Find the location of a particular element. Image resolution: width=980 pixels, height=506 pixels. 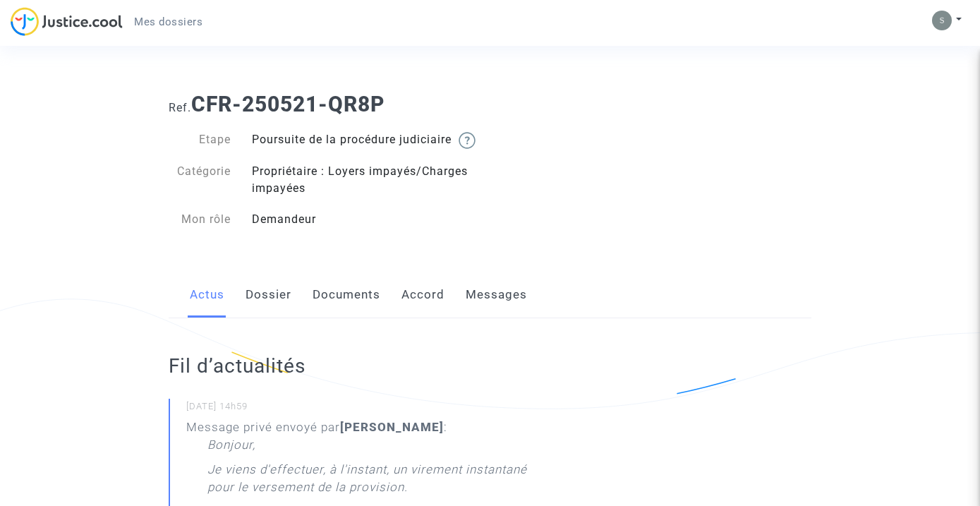

span: Mes dossiers is located at coordinates (168, 22).